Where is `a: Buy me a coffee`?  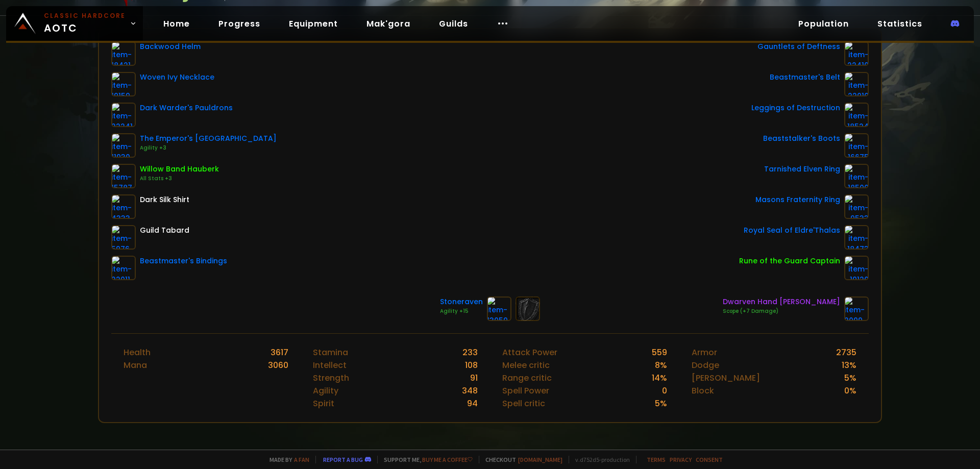 a: Buy me a coffee is located at coordinates (447, 460).